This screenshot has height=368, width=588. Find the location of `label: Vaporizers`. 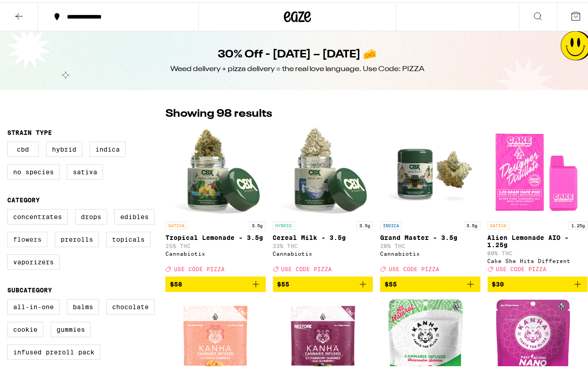

label: Vaporizers is located at coordinates (34, 260).